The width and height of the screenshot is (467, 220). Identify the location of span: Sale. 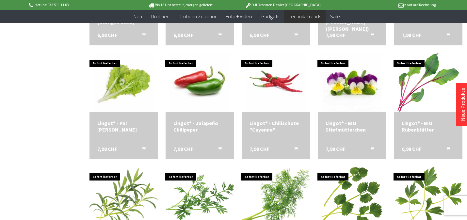
(335, 16).